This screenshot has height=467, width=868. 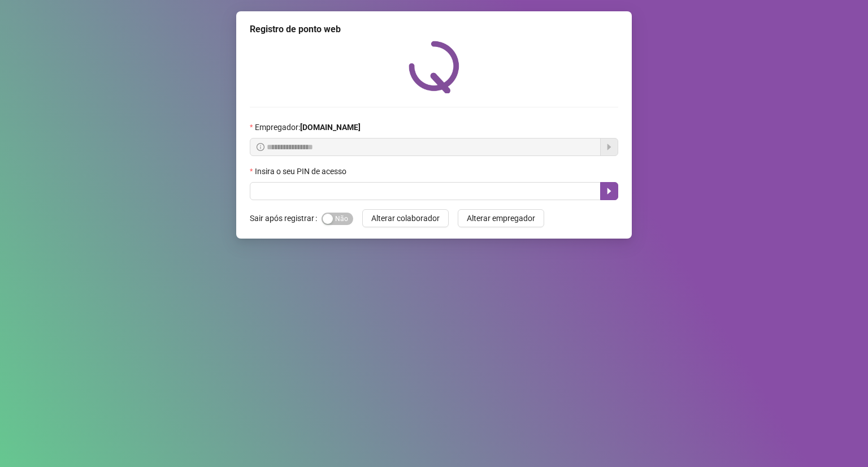 What do you see at coordinates (307, 127) in the screenshot?
I see `span: Empregador :` at bounding box center [307, 127].